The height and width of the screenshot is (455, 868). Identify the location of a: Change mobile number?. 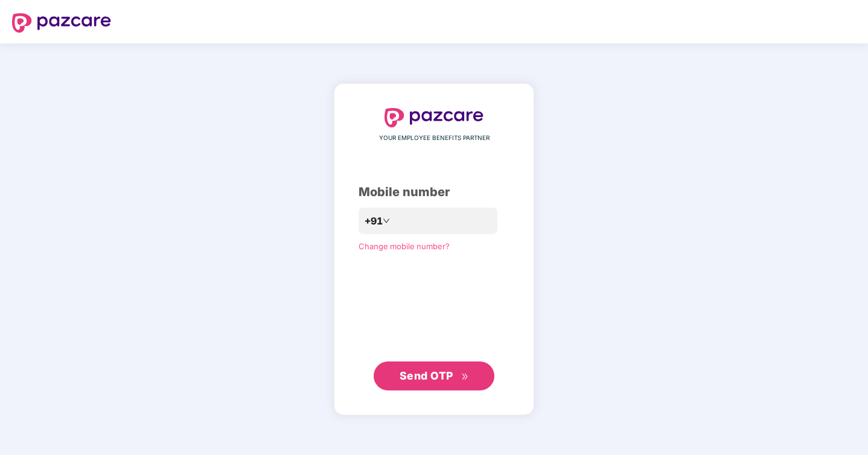
(403, 247).